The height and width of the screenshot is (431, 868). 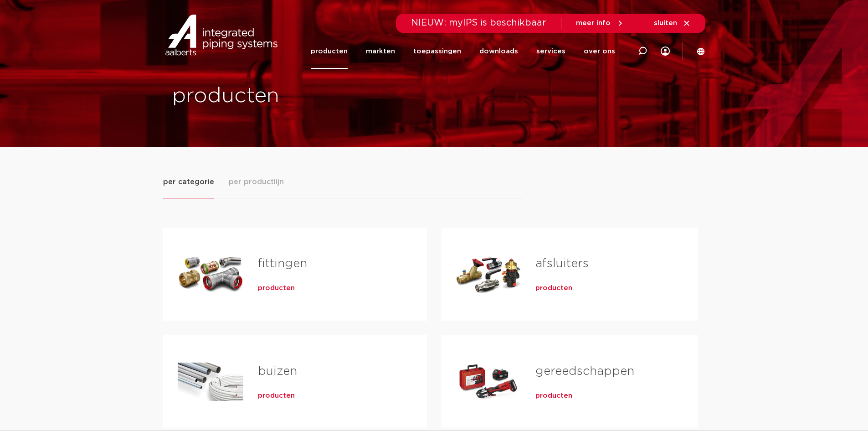 I want to click on a: toepassingen, so click(x=437, y=51).